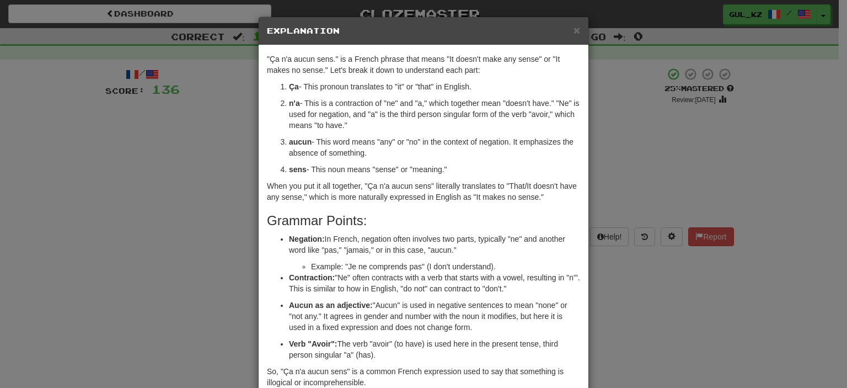 This screenshot has width=847, height=388. What do you see at coordinates (298, 169) in the screenshot?
I see `strong: sens` at bounding box center [298, 169].